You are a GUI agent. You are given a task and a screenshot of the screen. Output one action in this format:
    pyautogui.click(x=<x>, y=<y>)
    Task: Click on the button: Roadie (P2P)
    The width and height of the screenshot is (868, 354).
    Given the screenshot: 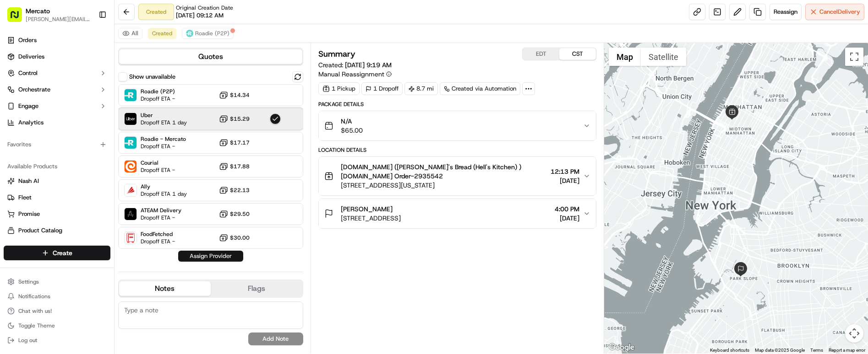 What is the action you would take?
    pyautogui.click(x=208, y=34)
    